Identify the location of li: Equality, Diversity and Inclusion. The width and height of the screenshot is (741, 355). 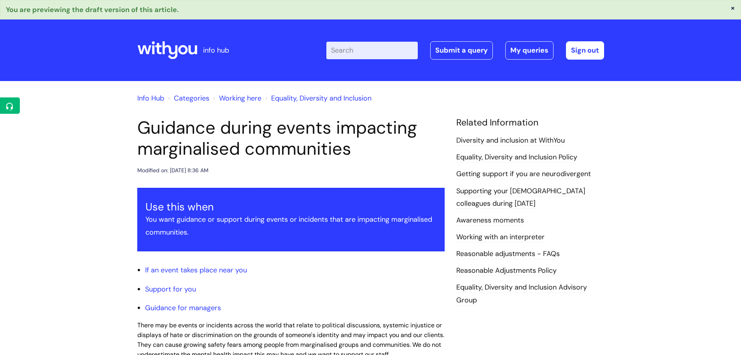
(318, 98).